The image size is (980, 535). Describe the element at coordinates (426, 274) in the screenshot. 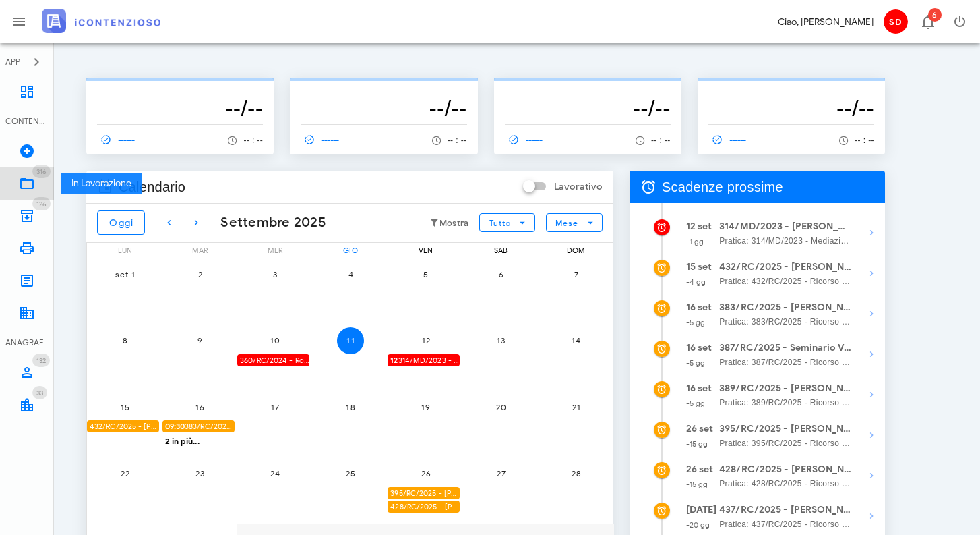

I see `span: 5` at that location.